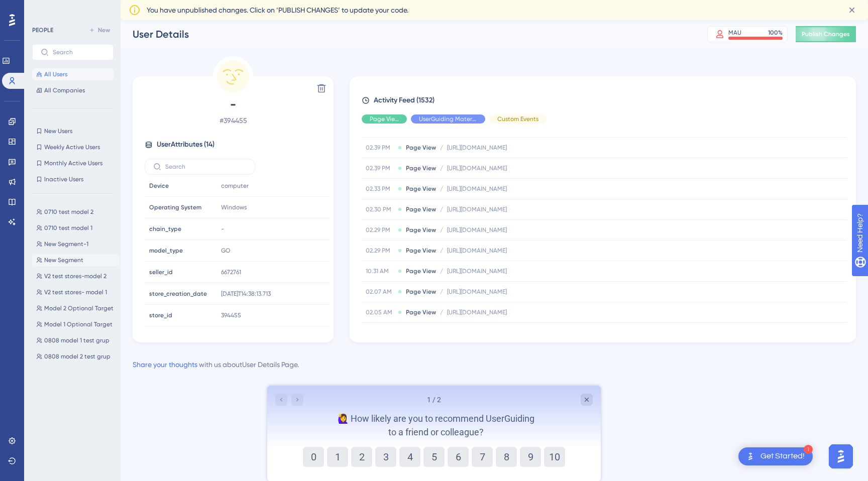 Image resolution: width=868 pixels, height=481 pixels. I want to click on button: New Users, so click(73, 131).